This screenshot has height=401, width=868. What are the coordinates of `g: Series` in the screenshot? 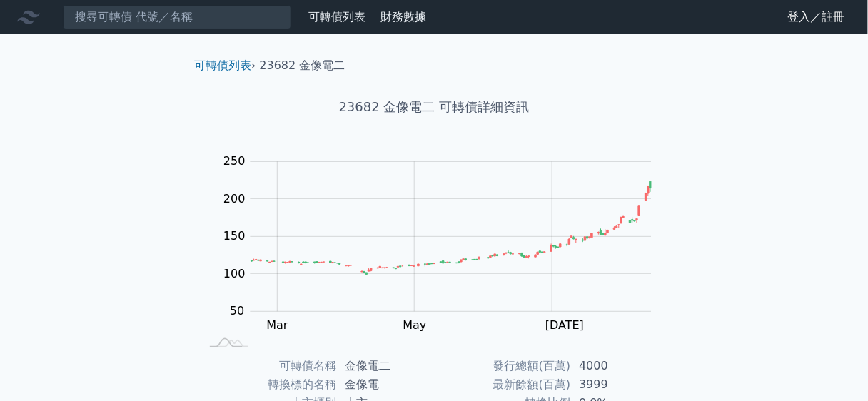 It's located at (451, 228).